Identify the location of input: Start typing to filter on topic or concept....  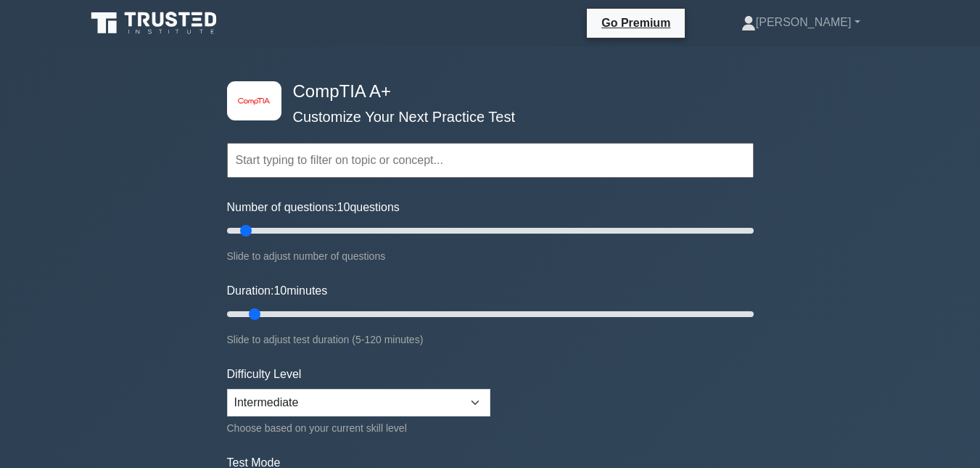
(490, 160).